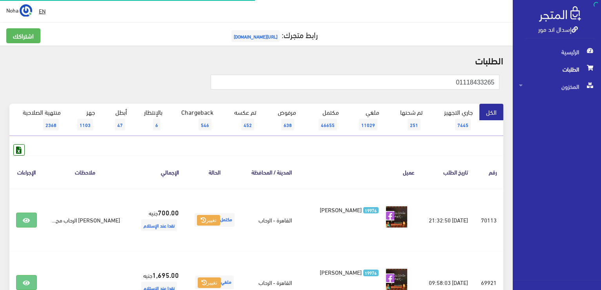 Image resolution: width=601 pixels, height=290 pixels. What do you see at coordinates (120, 124) in the screenshot?
I see `span: 47` at bounding box center [120, 124].